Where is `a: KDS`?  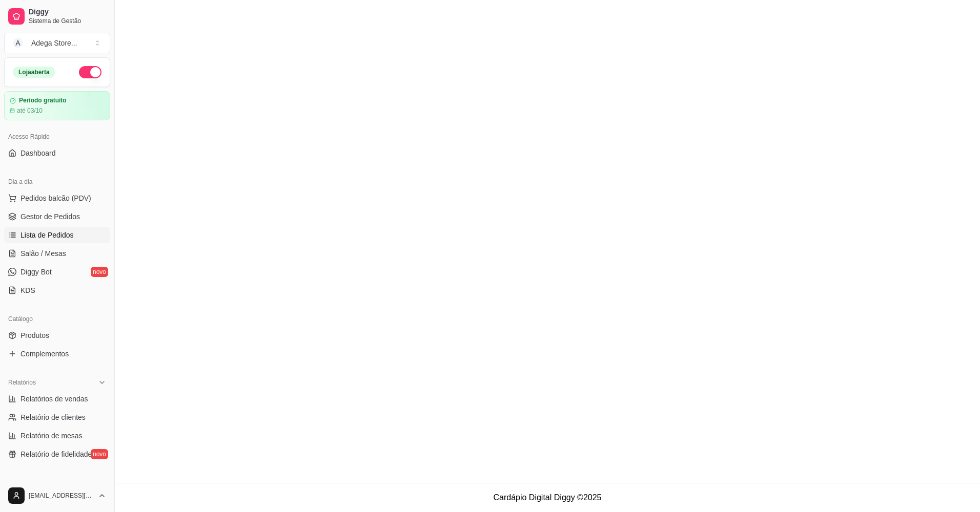
a: KDS is located at coordinates (57, 291).